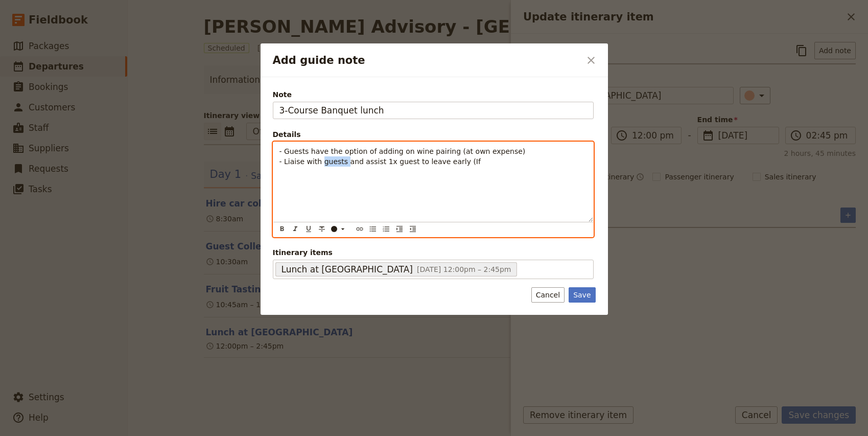 This screenshot has height=436, width=868. Describe the element at coordinates (434, 110) in the screenshot. I see `input: Note` at that location.